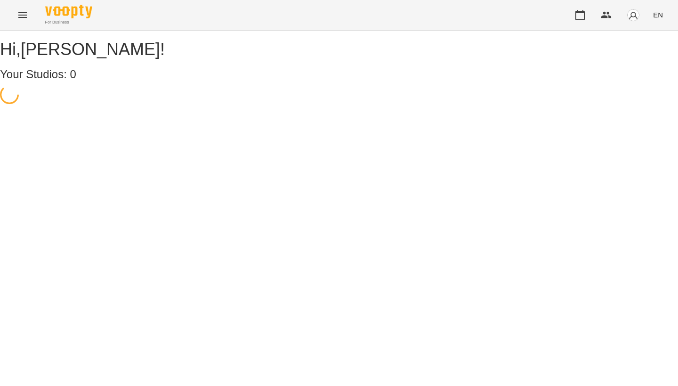 This screenshot has width=678, height=386. What do you see at coordinates (658, 15) in the screenshot?
I see `span: EN` at bounding box center [658, 15].